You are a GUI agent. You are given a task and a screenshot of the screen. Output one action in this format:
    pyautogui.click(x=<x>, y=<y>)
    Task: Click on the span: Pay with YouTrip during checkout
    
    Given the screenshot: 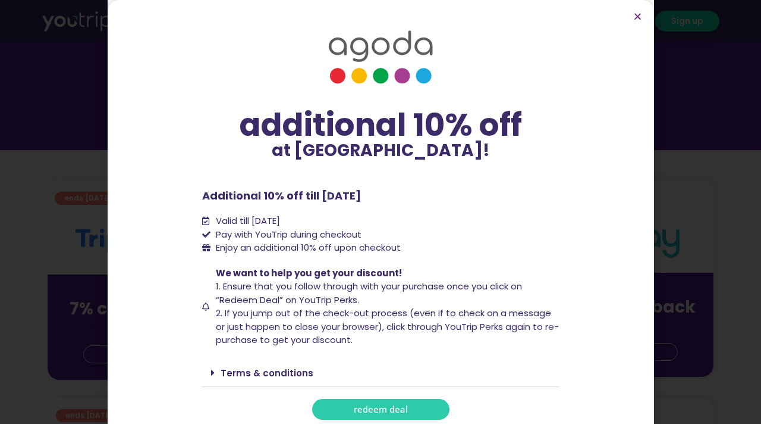 What is the action you would take?
    pyautogui.click(x=287, y=234)
    